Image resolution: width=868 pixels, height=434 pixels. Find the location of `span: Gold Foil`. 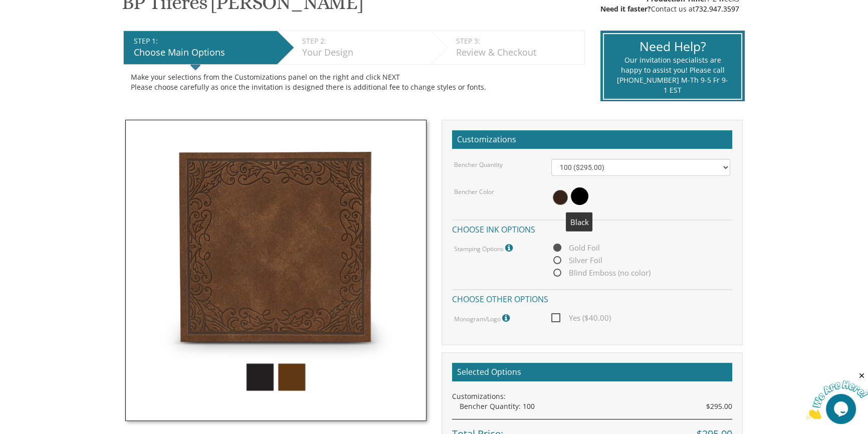

span: Gold Foil is located at coordinates (575, 248).